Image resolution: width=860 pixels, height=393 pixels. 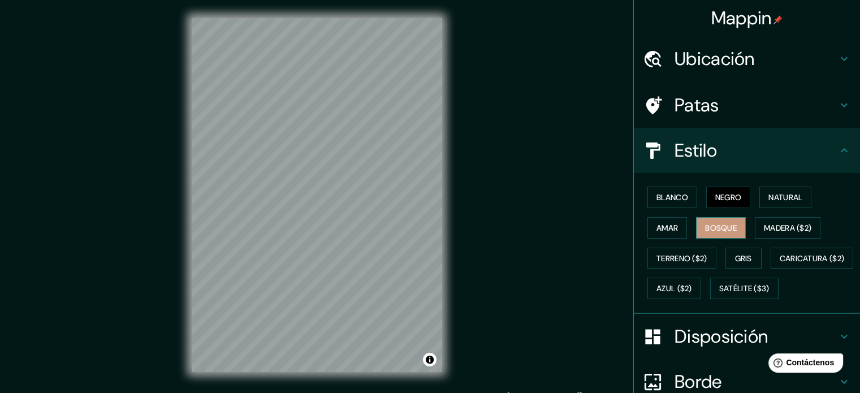 I want to click on div: Disposición, so click(x=747, y=336).